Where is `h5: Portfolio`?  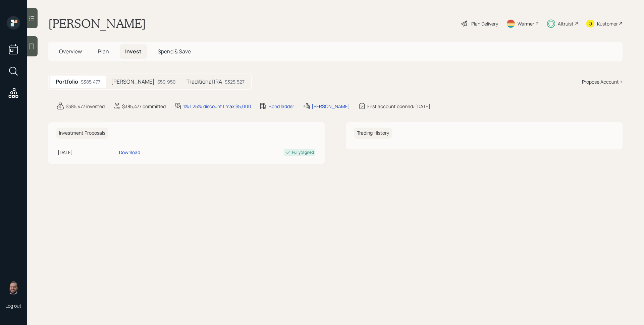
h5: Portfolio is located at coordinates (67, 82).